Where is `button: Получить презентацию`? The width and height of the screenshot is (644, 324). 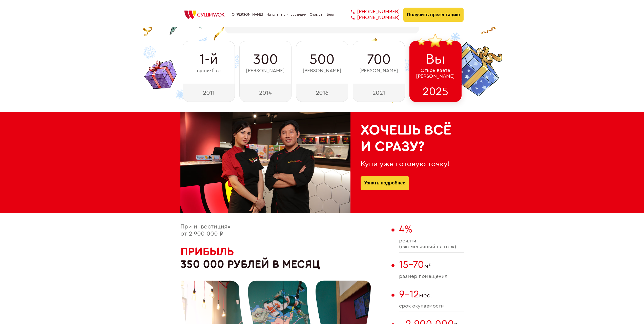
button: Получить презентацию is located at coordinates (434, 15).